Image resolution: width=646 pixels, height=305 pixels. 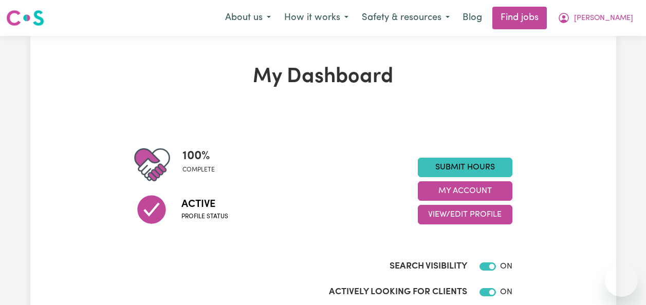 What do you see at coordinates (25, 18) in the screenshot?
I see `img: Careseekers logo` at bounding box center [25, 18].